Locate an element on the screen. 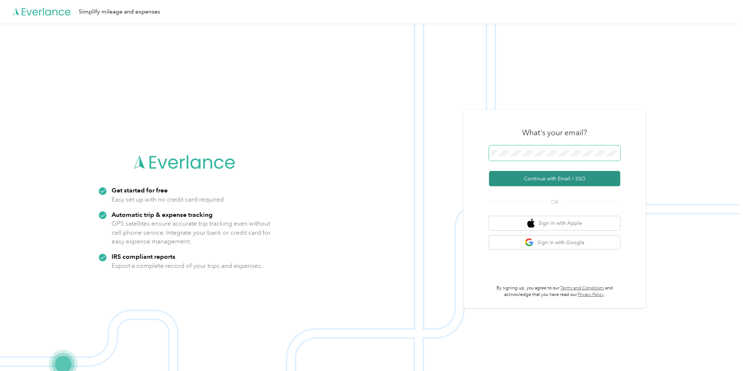 This screenshot has width=743, height=371. button: apple logoSign in with Apple is located at coordinates (555, 223).